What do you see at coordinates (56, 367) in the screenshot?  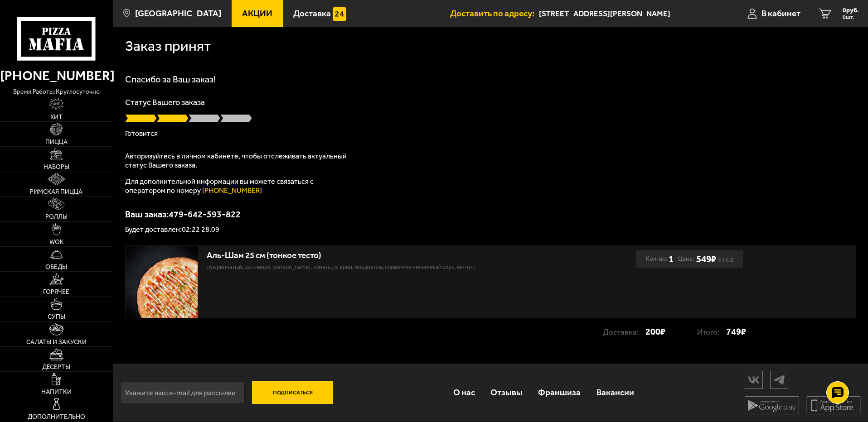 I see `span: Десерты` at bounding box center [56, 367].